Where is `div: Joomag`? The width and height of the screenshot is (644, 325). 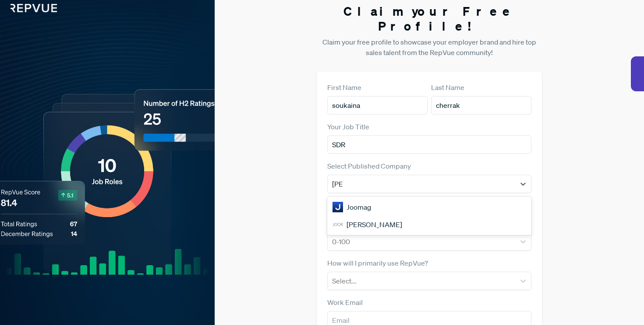 div: Joomag is located at coordinates (429, 207).